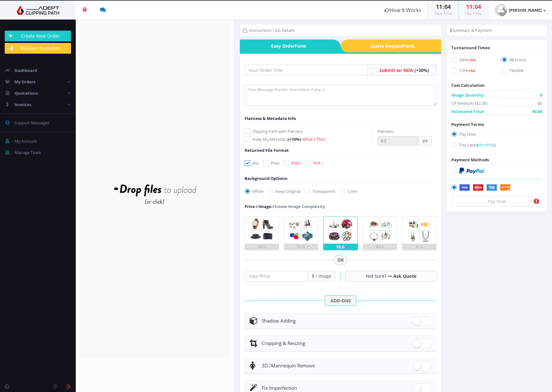  What do you see at coordinates (301, 230) in the screenshot?
I see `img: 2.png` at bounding box center [301, 230].